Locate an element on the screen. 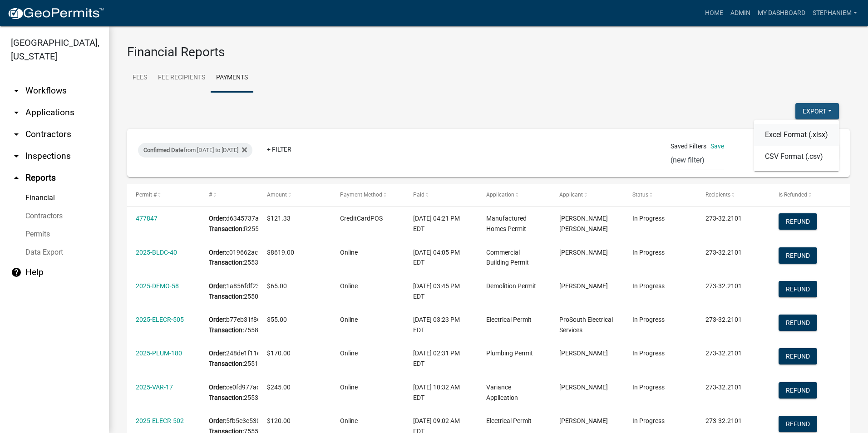 The height and width of the screenshot is (433, 868). span: $170.00 is located at coordinates (279, 354).